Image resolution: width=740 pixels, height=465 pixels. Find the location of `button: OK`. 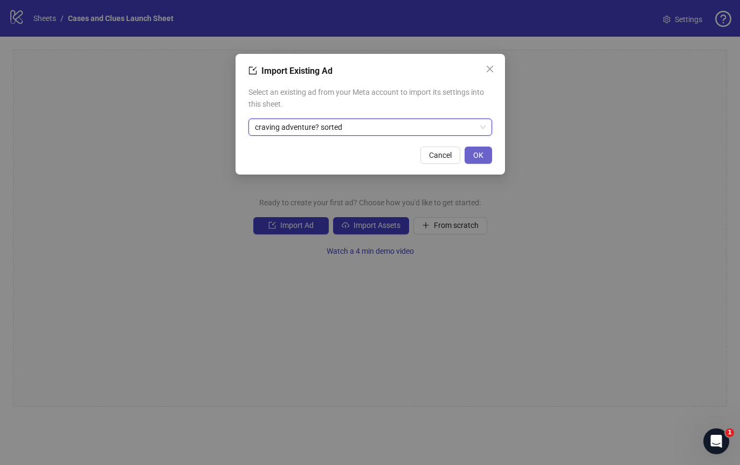

button: OK is located at coordinates (478, 155).